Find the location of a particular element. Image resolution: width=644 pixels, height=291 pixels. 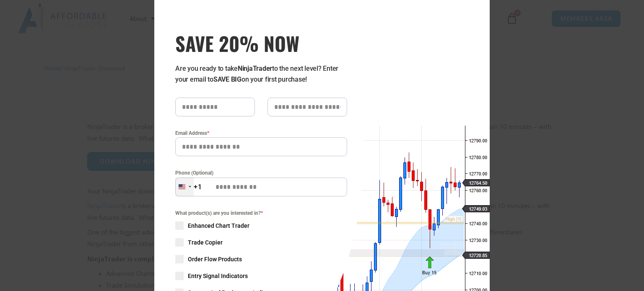

label: Entry Signal Indicators is located at coordinates (261, 276).